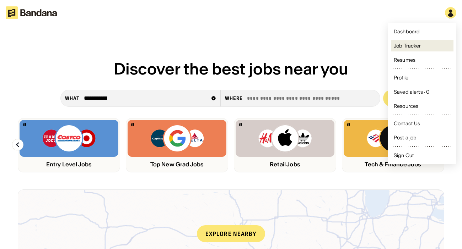  Describe the element at coordinates (404, 156) in the screenshot. I see `div: Sign Out` at that location.